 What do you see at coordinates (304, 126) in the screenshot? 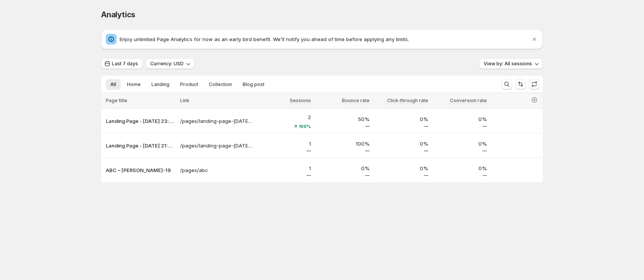
I see `span: 100%` at bounding box center [304, 126].